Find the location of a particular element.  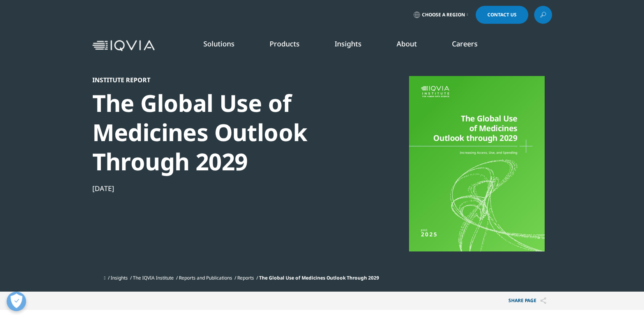

div: The Global Use of Medicines Outlook Through 2029 is located at coordinates (226, 132).